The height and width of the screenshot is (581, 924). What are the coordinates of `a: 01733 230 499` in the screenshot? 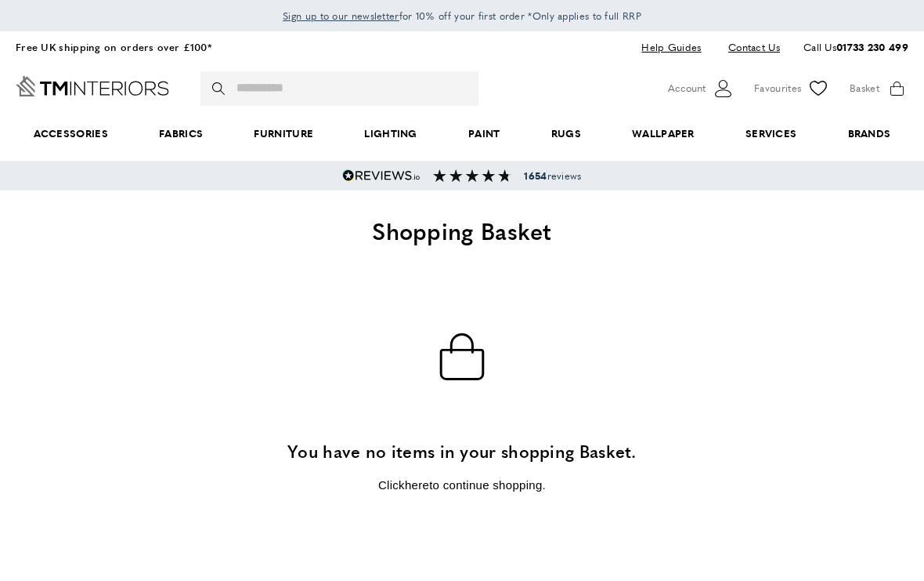 It's located at (873, 46).